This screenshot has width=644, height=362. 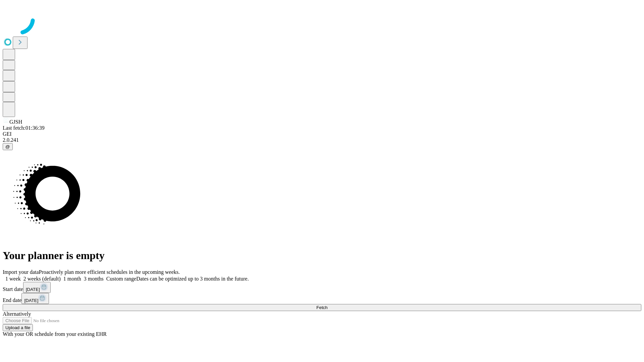 I want to click on div: End date, so click(x=322, y=298).